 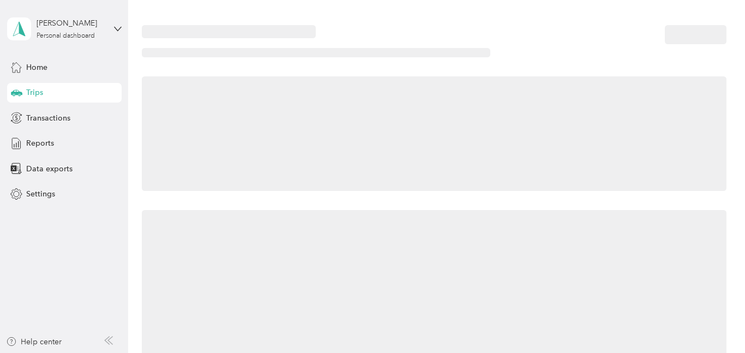 I want to click on span: Data exports, so click(x=49, y=168).